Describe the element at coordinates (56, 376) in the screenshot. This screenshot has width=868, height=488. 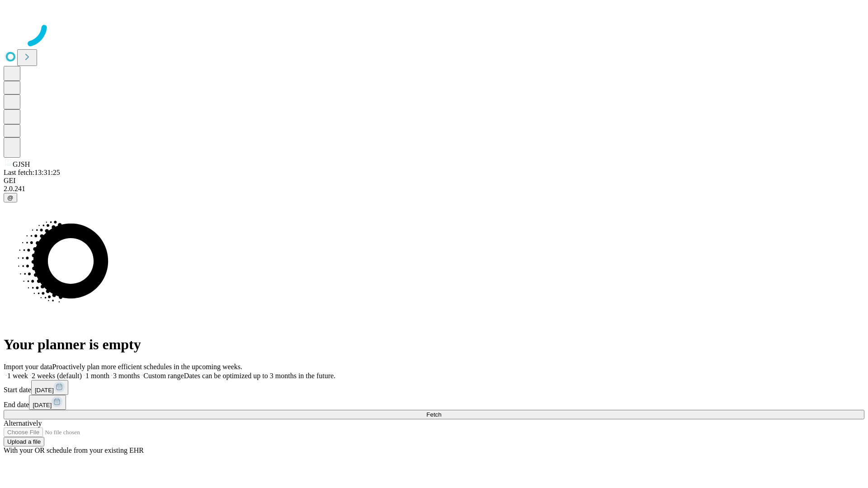
I see `span: 2 weeks (default)` at that location.